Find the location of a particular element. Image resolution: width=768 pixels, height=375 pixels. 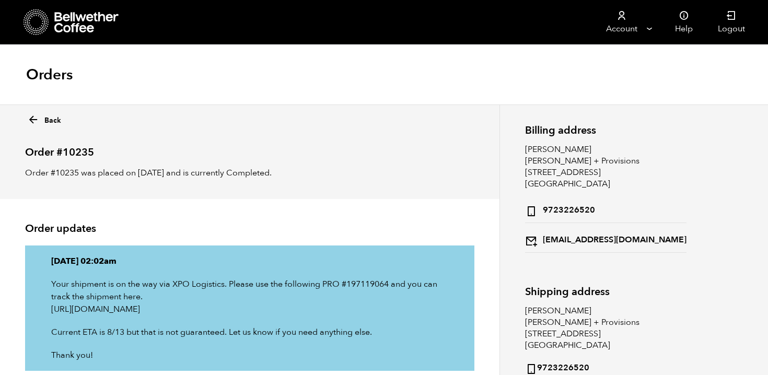

p: Your shipment is on the way via XPO Logistics. Please use the following PRO #197119064 and you ca... is located at coordinates (250, 297).